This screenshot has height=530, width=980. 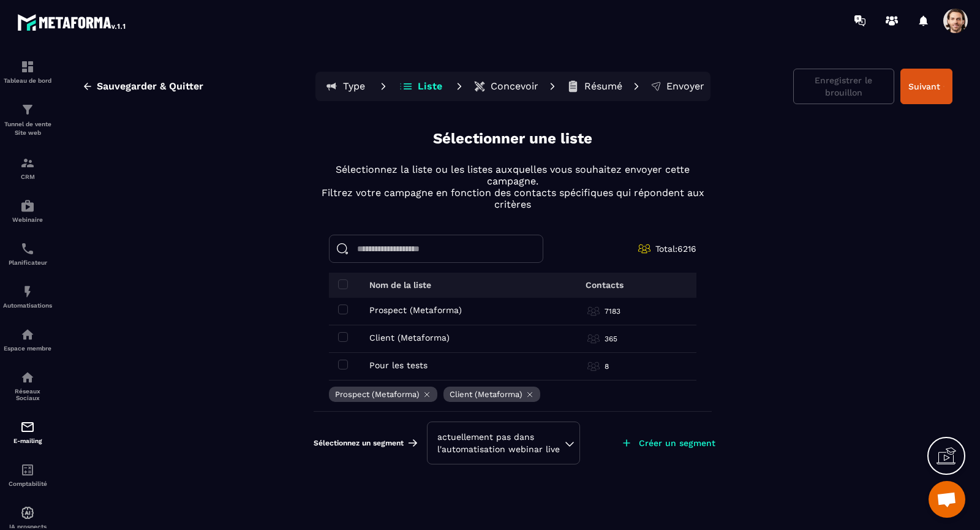 What do you see at coordinates (28, 80) in the screenshot?
I see `p: Tableau de bord` at bounding box center [28, 80].